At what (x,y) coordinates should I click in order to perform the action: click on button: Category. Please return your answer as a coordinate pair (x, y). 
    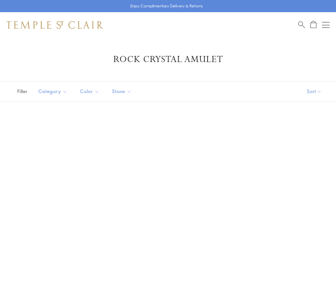
    Looking at the image, I should click on (53, 91).